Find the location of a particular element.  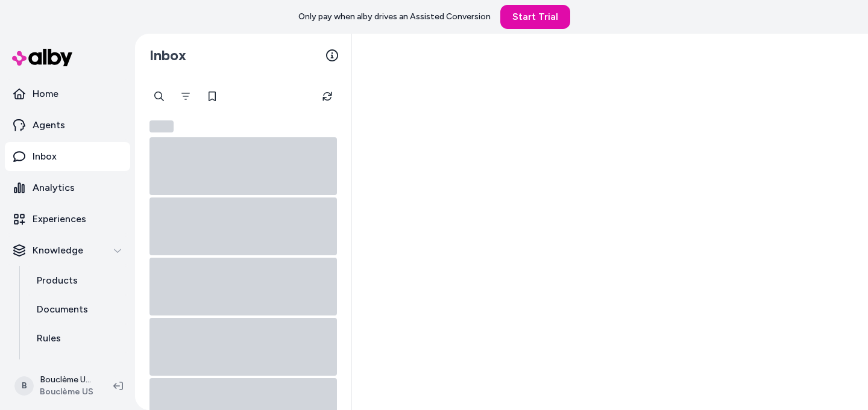

a: Start Trial is located at coordinates (535, 17).